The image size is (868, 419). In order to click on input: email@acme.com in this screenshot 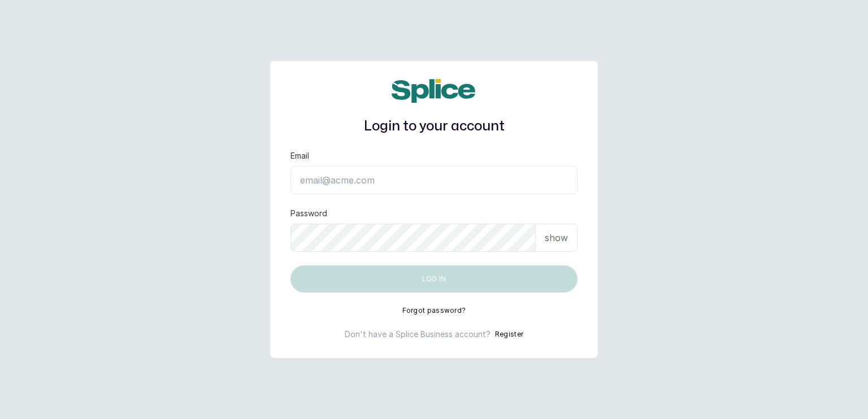, I will do `click(434, 180)`.